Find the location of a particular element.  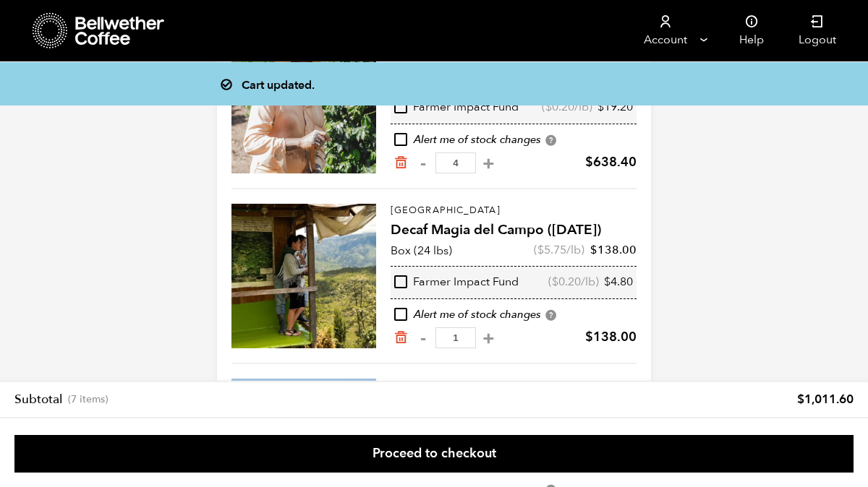

p: Box (24 lbs) is located at coordinates (421, 251).